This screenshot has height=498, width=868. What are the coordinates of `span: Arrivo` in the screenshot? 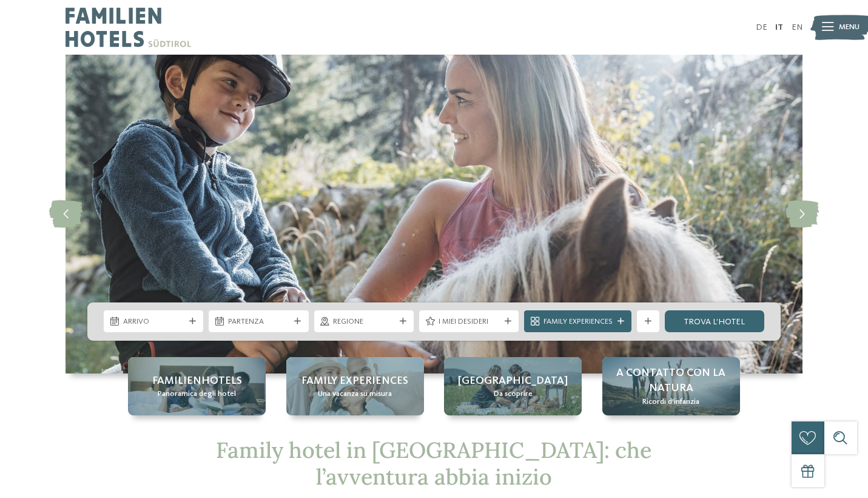 It's located at (153, 321).